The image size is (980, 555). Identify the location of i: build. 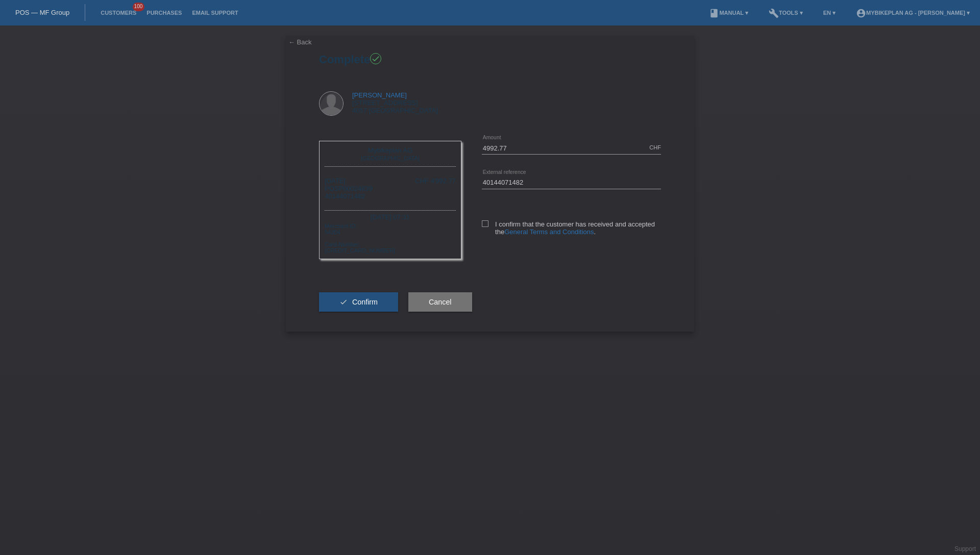
(774, 13).